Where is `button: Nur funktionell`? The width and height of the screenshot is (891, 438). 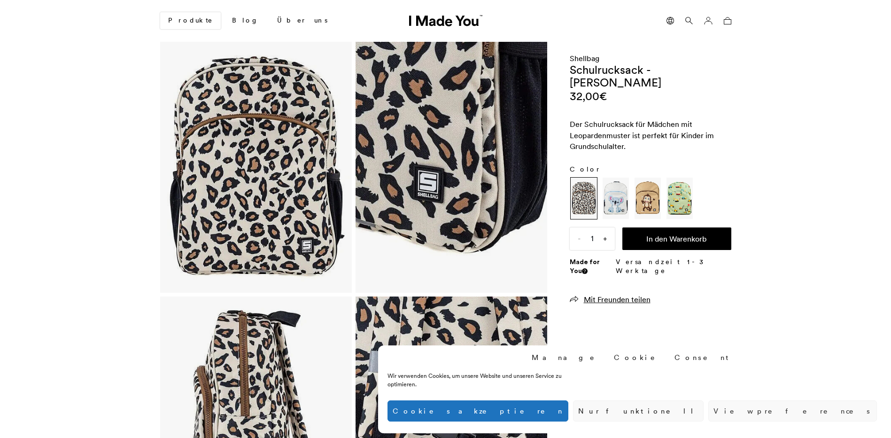
button: Nur funktionell is located at coordinates (638, 410).